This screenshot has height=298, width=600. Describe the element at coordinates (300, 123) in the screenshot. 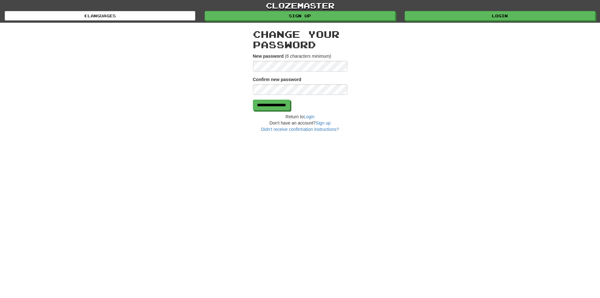

I see `div: Return to Don't have an account?` at that location.